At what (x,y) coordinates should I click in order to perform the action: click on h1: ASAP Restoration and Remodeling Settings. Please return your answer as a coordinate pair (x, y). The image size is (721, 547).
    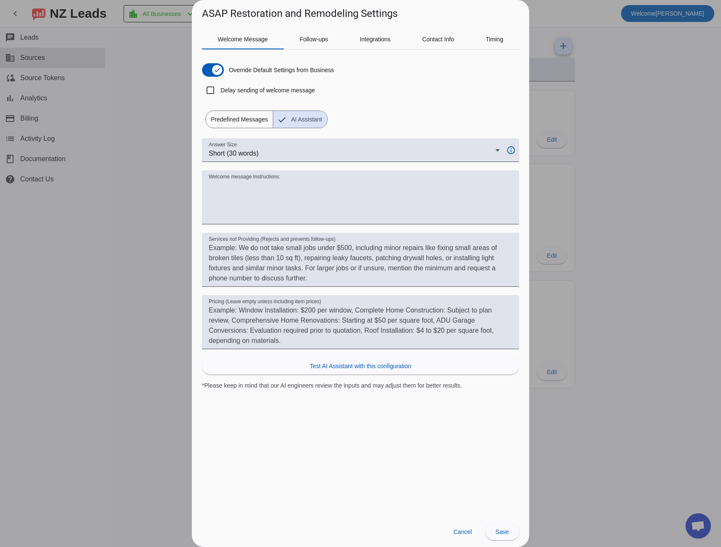
    Looking at the image, I should click on (300, 13).